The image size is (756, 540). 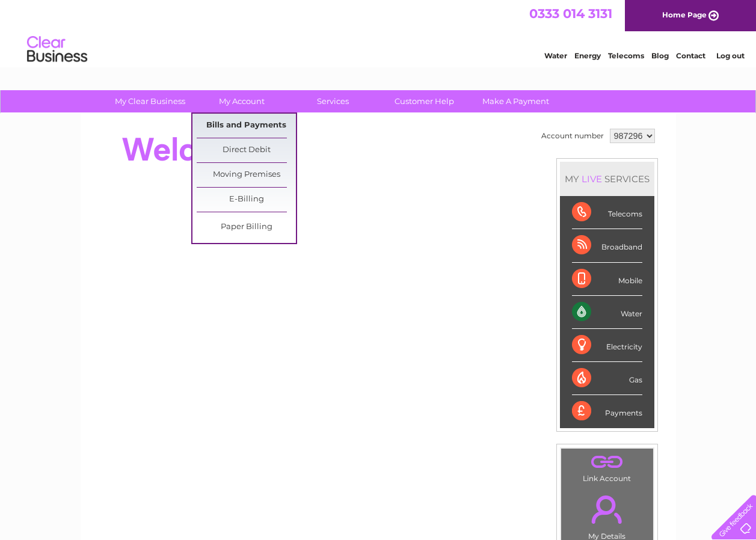 I want to click on div: LIVE, so click(x=592, y=179).